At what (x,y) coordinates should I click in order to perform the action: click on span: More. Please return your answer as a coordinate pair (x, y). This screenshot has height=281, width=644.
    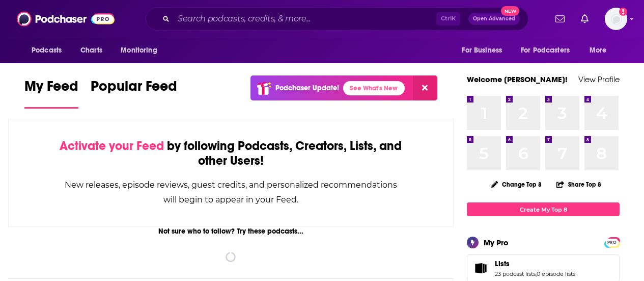
    Looking at the image, I should click on (598, 51).